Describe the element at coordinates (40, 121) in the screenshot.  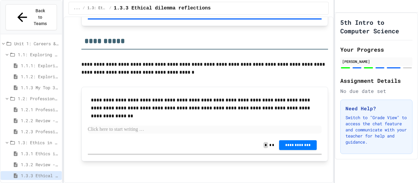
I see `span: 1.2.2 Review - Professional Communication` at that location.